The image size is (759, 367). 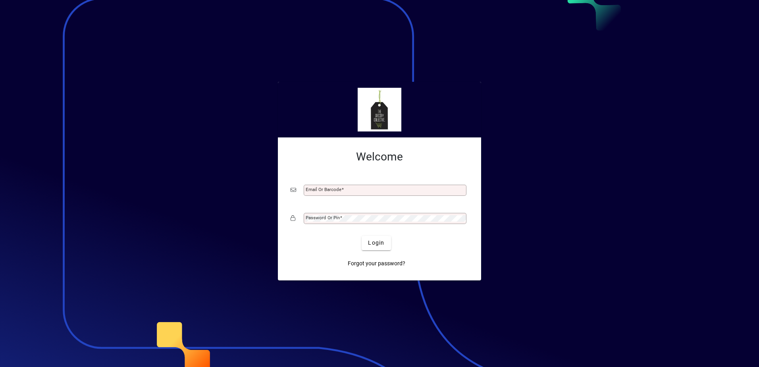 I want to click on h2: Welcome, so click(x=379, y=157).